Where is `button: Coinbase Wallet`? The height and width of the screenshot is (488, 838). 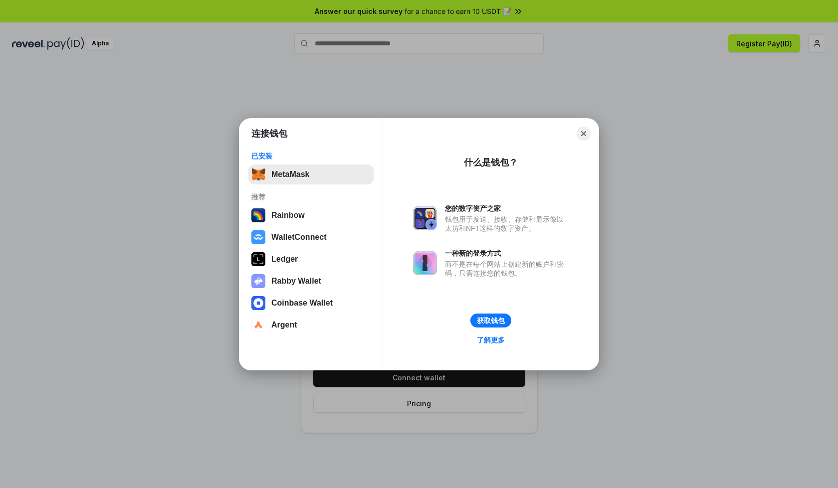 button: Coinbase Wallet is located at coordinates (311, 303).